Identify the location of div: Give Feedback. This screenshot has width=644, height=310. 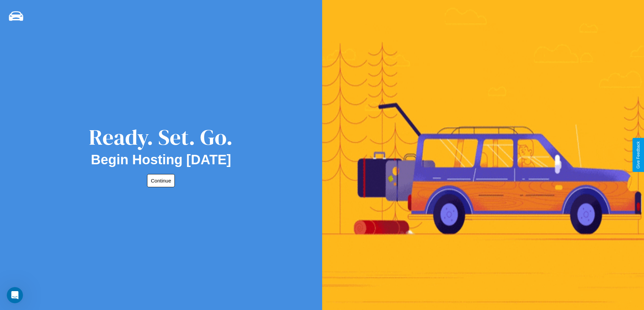
(638, 155).